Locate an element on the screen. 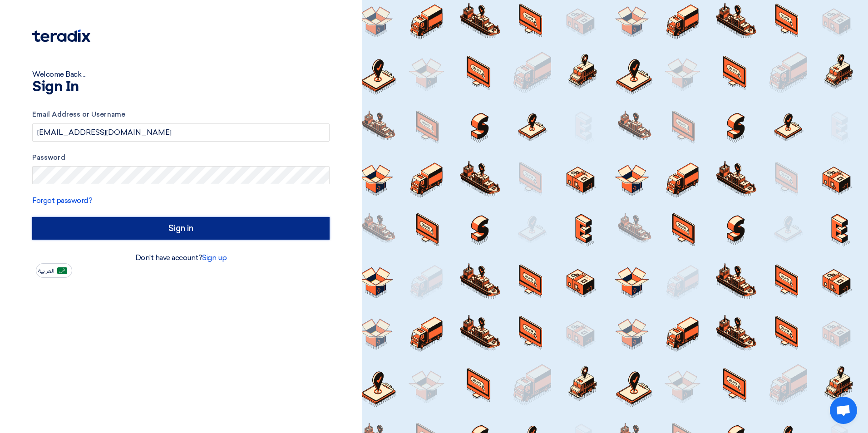 The image size is (868, 433). div: Welcome Back ... is located at coordinates (181, 74).